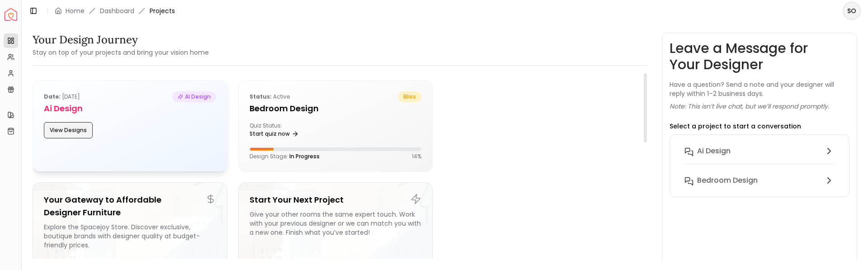 This screenshot has height=270, width=868. Describe the element at coordinates (261, 96) in the screenshot. I see `b: Status:` at that location.